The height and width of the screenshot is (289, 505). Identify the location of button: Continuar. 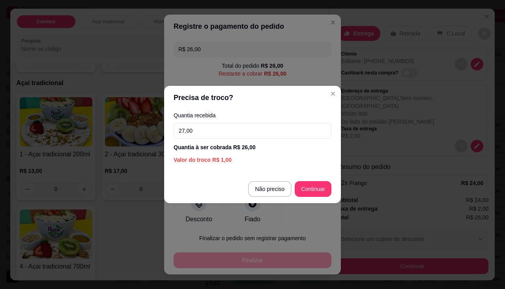
(313, 189).